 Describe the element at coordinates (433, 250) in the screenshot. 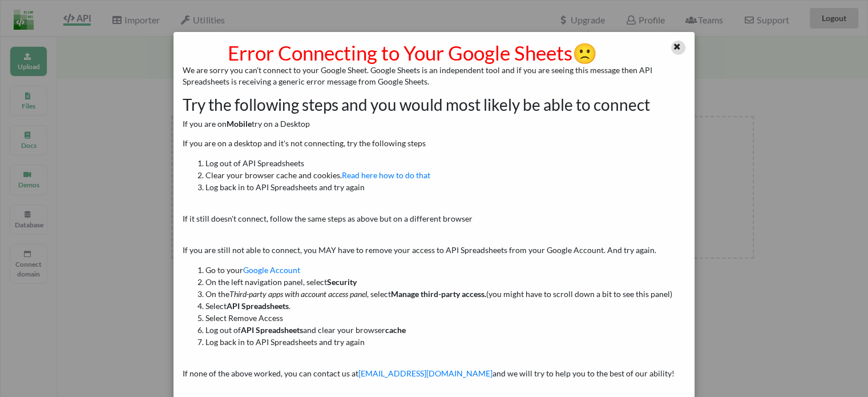

I see `p: If you are still not able to connect, you MAY have to remove your access to API Spreadsheets from...` at that location.